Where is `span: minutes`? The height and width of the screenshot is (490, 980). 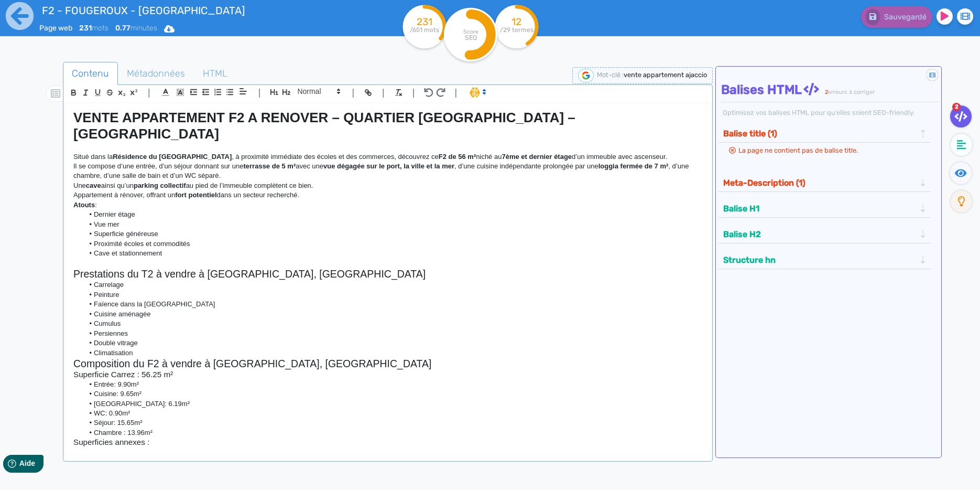 span: minutes is located at coordinates (136, 28).